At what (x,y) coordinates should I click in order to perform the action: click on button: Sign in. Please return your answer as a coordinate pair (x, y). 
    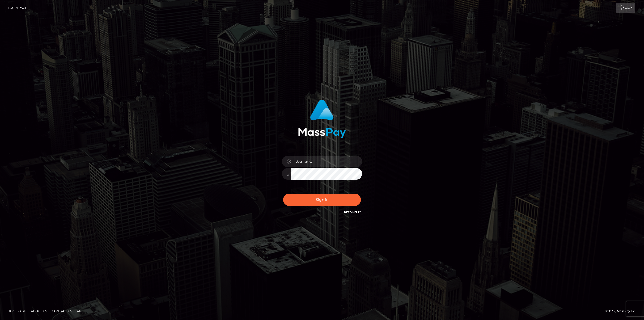
    Looking at the image, I should click on (322, 200).